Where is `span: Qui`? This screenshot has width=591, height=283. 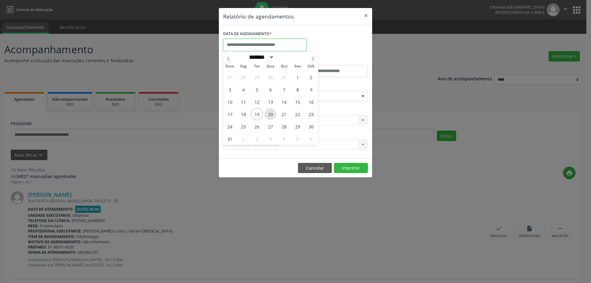 span: Qui is located at coordinates (284, 66).